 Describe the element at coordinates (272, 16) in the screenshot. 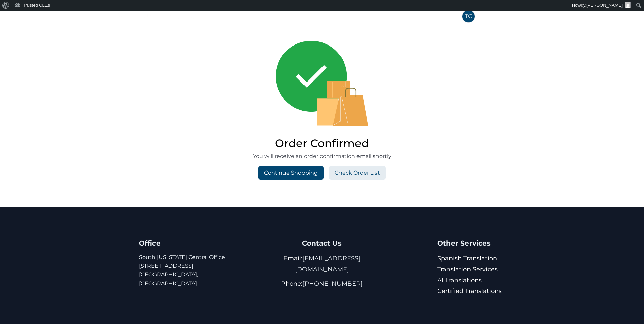

I see `a: Home` at that location.